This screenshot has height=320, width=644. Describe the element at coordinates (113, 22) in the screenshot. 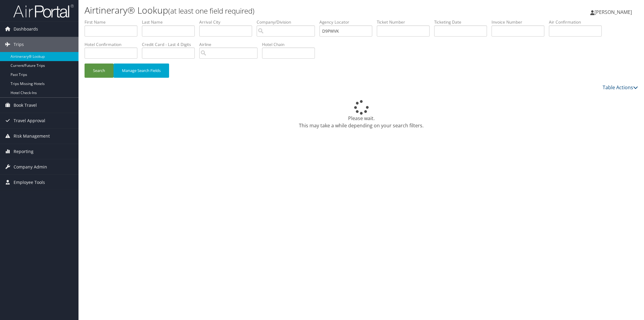

I see `label: First Name` at that location.